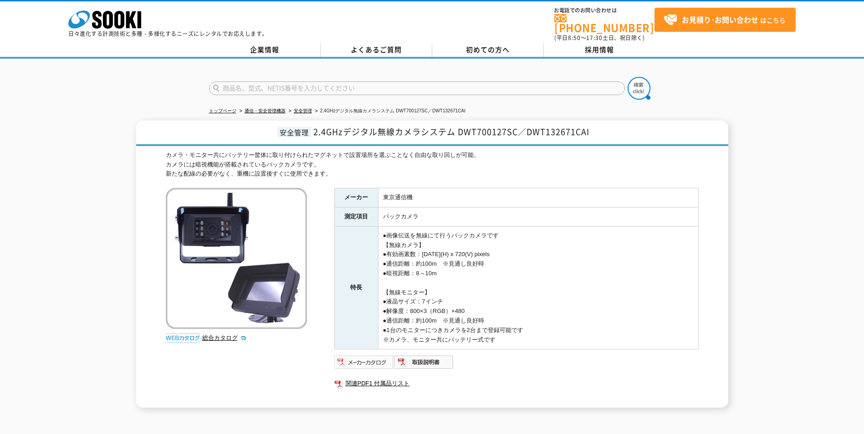  I want to click on a: 関連PDF1 付属品リスト, so click(516, 384).